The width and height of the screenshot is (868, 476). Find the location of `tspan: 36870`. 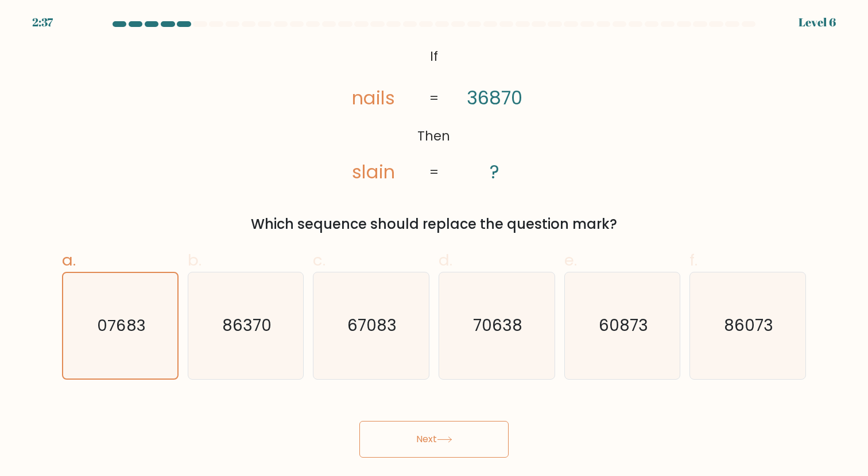

tspan: 36870 is located at coordinates (495, 97).